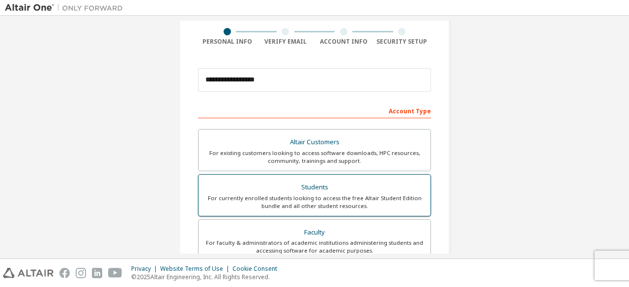 This screenshot has height=287, width=629. Describe the element at coordinates (314, 188) in the screenshot. I see `div: Students` at that location.